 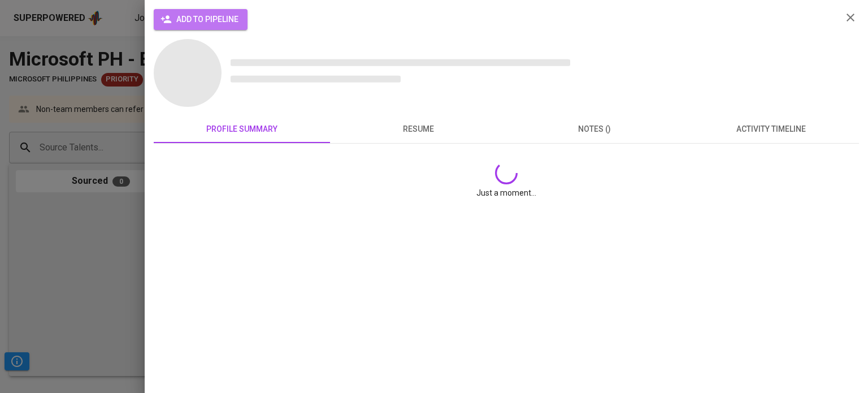 What do you see at coordinates (242, 129) in the screenshot?
I see `span: profile summary` at bounding box center [242, 129].